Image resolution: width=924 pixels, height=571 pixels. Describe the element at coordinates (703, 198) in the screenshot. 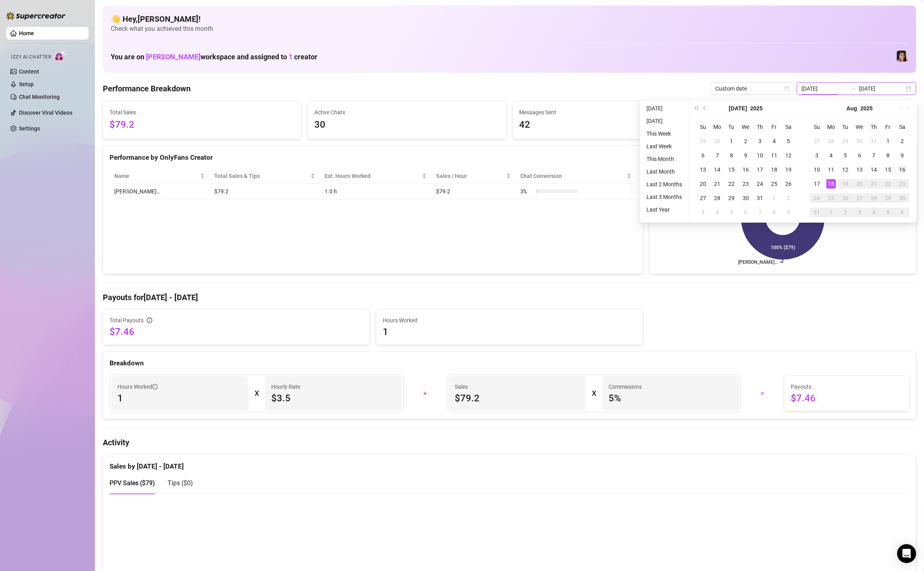

I see `div: 27` at that location.